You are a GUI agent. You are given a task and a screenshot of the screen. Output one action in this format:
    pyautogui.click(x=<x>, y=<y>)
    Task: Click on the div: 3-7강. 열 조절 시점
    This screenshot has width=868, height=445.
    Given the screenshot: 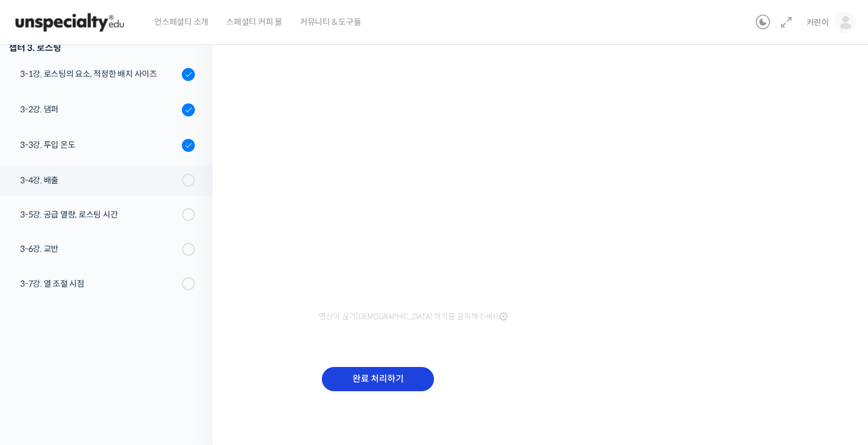 What is the action you would take?
    pyautogui.click(x=99, y=283)
    